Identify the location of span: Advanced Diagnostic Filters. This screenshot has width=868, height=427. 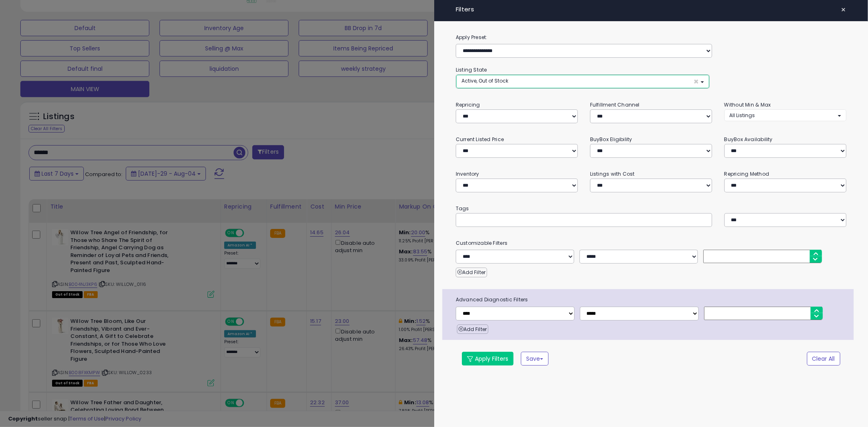
(652, 300).